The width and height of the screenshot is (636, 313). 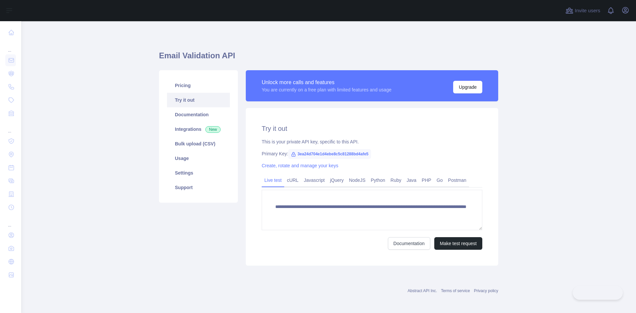 I want to click on a: Live test, so click(x=273, y=180).